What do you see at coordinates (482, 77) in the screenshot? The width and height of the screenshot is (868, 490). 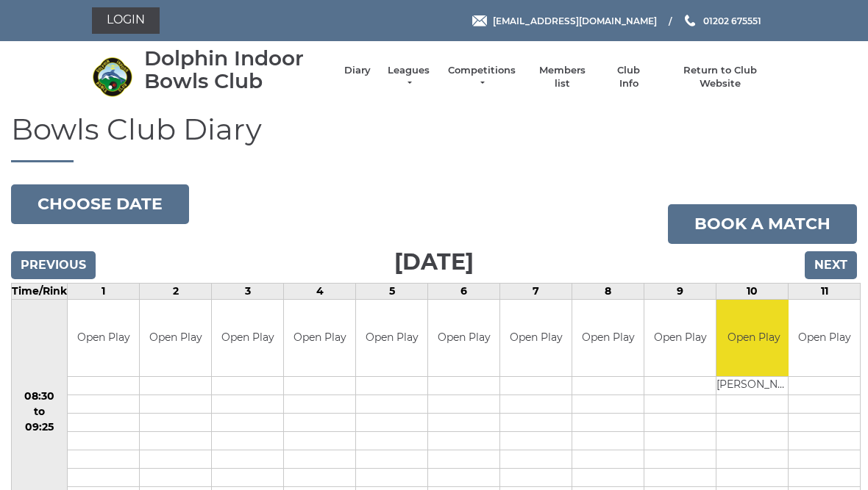 I see `a: Competitions` at bounding box center [482, 77].